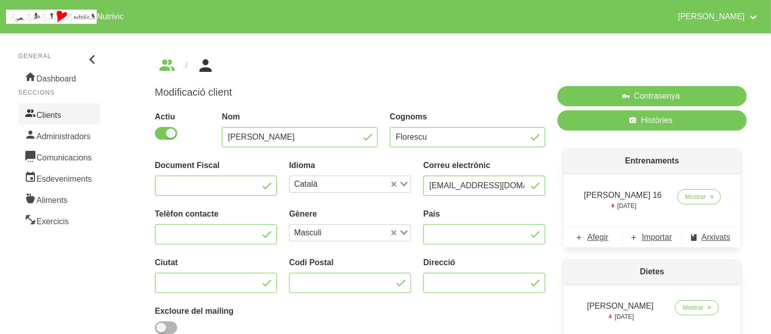 The image size is (771, 334). I want to click on label: Gènere, so click(350, 214).